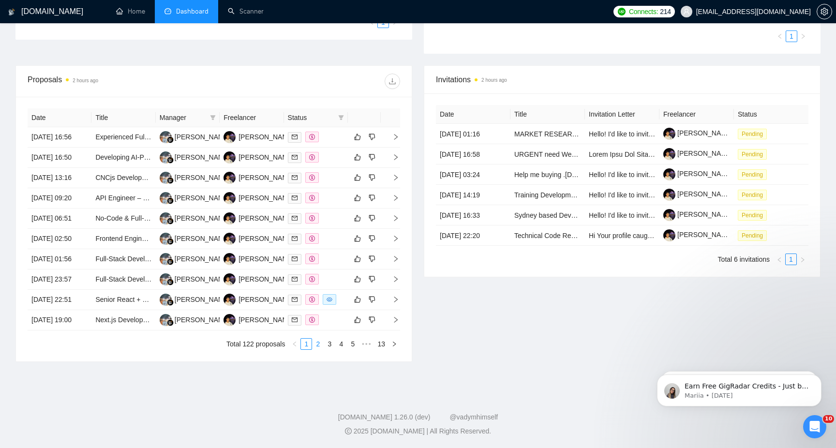  Describe the element at coordinates (643, 12) in the screenshot. I see `span: Connects:` at that location.